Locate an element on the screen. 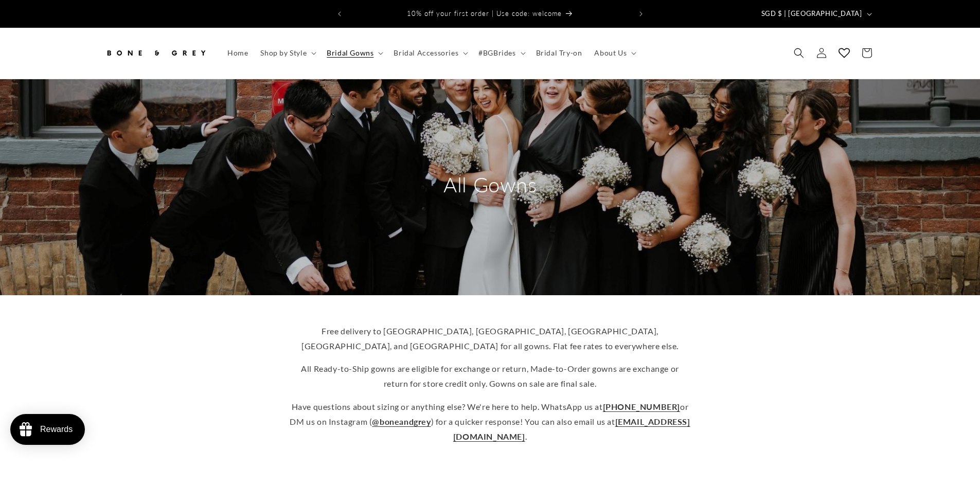  span: Bridal Try-on is located at coordinates (559, 53).